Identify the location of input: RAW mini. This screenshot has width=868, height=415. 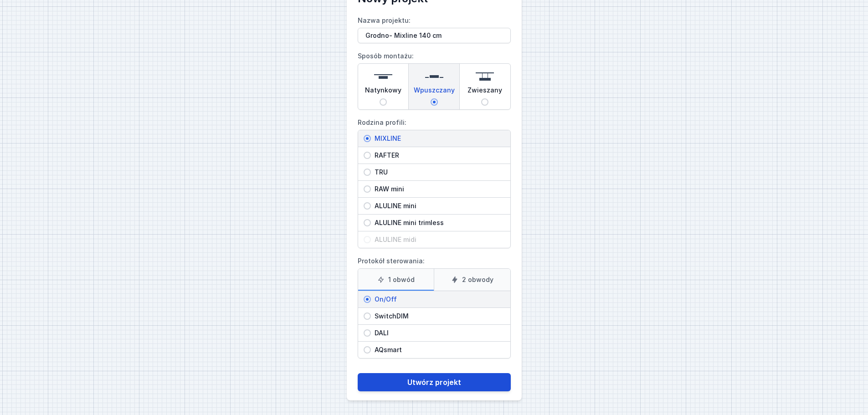
(367, 189).